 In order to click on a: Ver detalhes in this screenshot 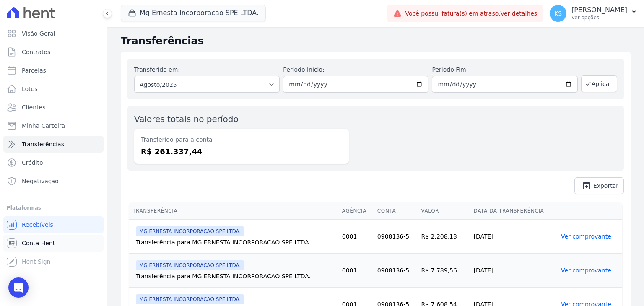, I will do `click(519, 14)`.